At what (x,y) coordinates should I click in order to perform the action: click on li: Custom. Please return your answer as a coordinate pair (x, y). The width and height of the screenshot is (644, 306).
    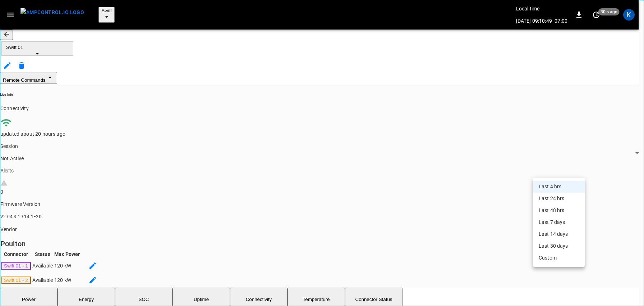
    Looking at the image, I should click on (559, 257).